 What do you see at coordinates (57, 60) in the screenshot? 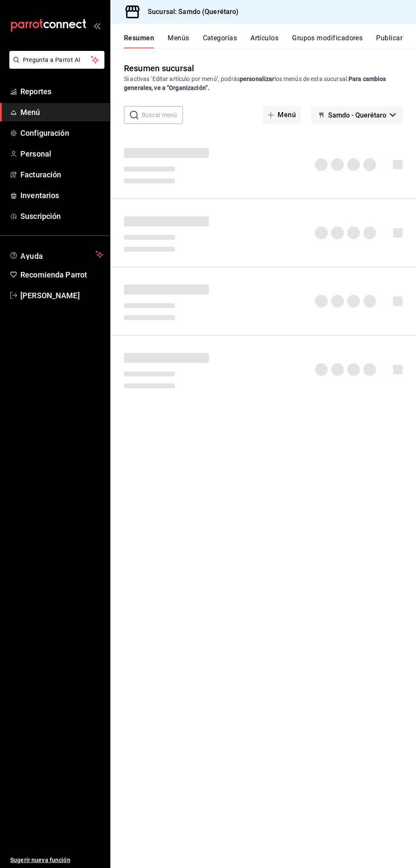
I see `span: Pregunta a Parrot AI` at bounding box center [57, 60].